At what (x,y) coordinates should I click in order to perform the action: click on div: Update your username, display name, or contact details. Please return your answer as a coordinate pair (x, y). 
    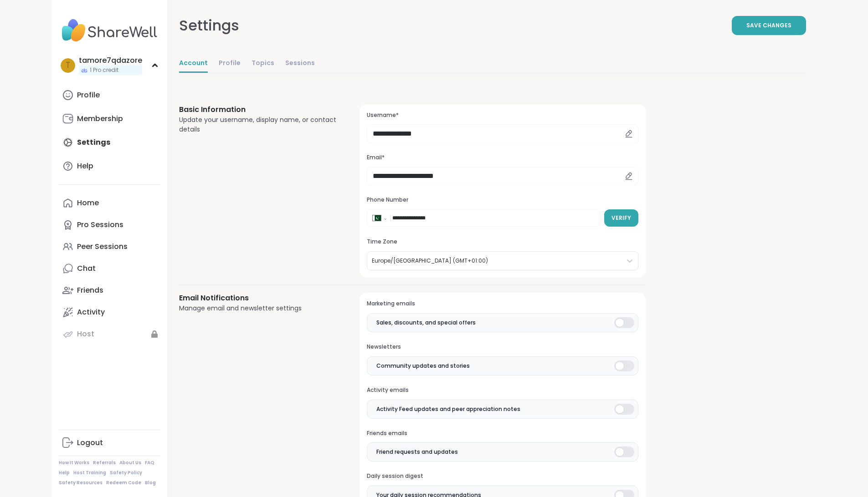
    Looking at the image, I should click on (258, 125).